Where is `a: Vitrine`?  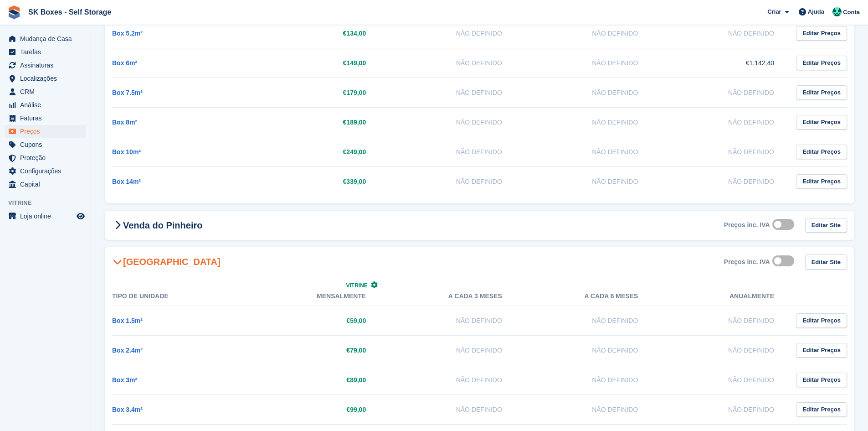
a: Vitrine is located at coordinates (362, 285).